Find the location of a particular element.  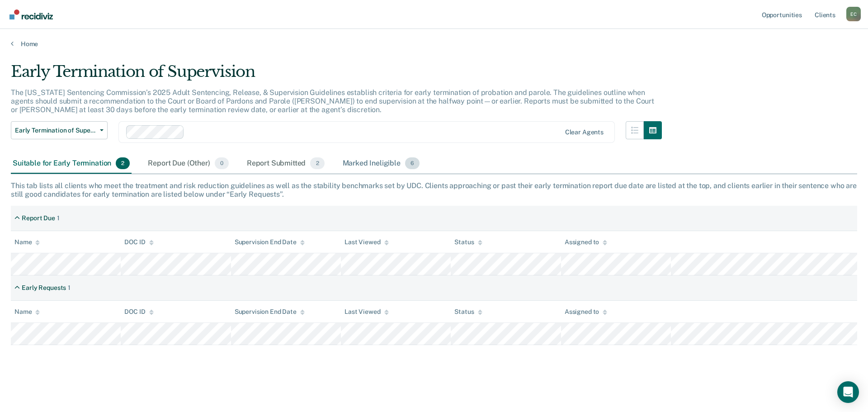

div: Marked Ineligible6 is located at coordinates (381, 164).